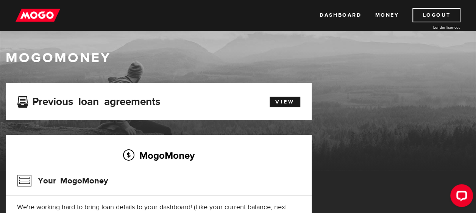 The image size is (476, 213). What do you see at coordinates (285, 102) in the screenshot?
I see `a: View` at bounding box center [285, 102].